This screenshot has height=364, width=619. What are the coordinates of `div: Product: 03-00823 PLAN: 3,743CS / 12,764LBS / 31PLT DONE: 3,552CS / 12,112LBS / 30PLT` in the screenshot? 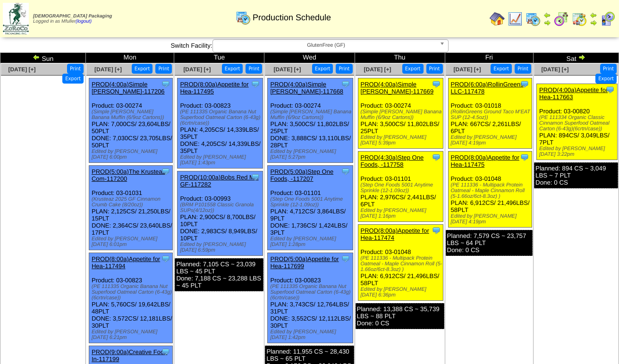 It's located at (310, 298).